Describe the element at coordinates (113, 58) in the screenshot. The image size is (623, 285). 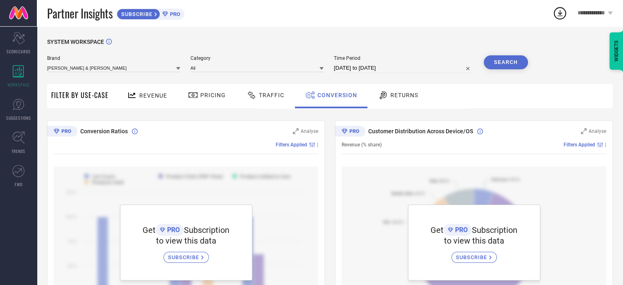
I see `span: Brand` at that location.